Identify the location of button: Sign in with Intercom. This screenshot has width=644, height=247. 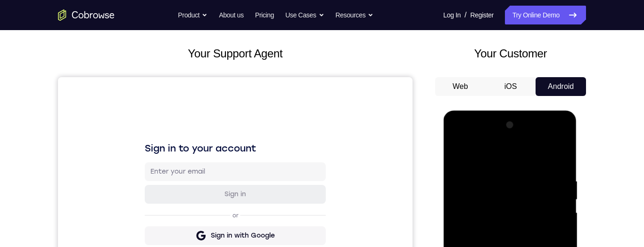
(177, 204).